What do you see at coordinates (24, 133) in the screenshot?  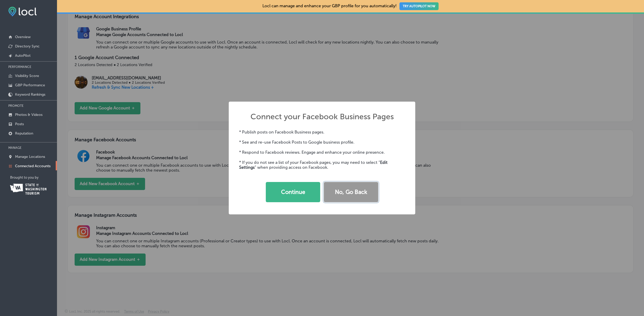 I see `p: Reputation` at bounding box center [24, 133].